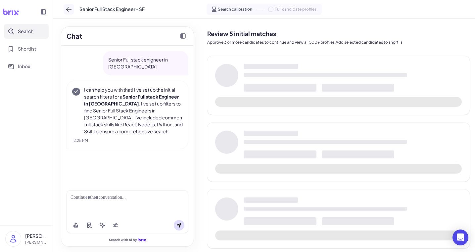 Image resolution: width=475 pixels, height=252 pixels. Describe the element at coordinates (133, 111) in the screenshot. I see `p: I can help you with that! I've set up the initial search filters for a . I've set up filters to f...` at that location.